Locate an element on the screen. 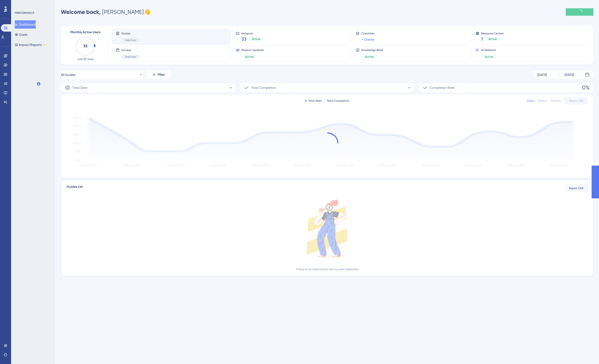  div: Monthly is located at coordinates (556, 101).